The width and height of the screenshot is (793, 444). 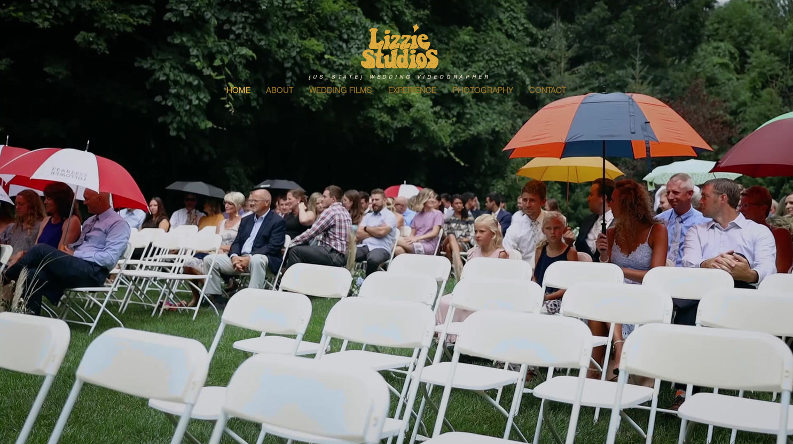 I want to click on p: CONTACT, so click(x=547, y=90).